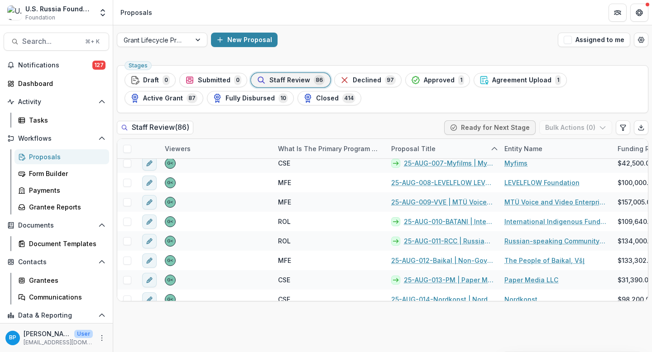  Describe the element at coordinates (521, 80) in the screenshot. I see `span: Agreement Upload` at that location.